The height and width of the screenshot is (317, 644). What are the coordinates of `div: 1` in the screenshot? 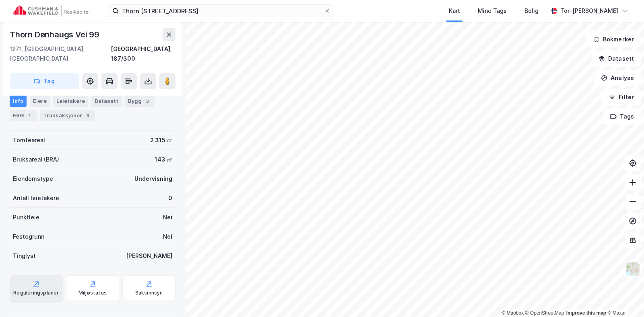 It's located at (29, 116).